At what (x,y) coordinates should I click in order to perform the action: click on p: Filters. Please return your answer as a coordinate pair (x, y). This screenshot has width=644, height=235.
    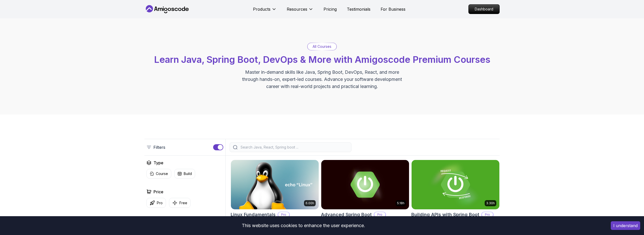
    Looking at the image, I should click on (159, 147).